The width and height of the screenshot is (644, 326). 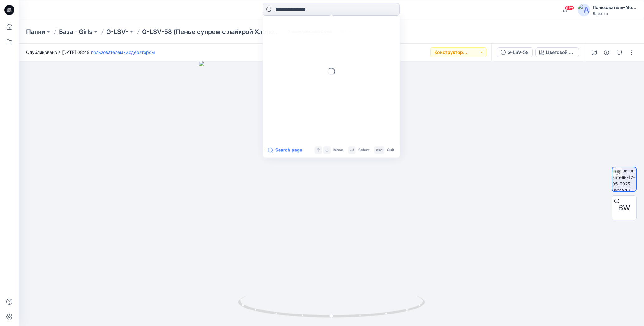 I want to click on ya-tr-span: Цветовой путь 1, so click(x=564, y=52).